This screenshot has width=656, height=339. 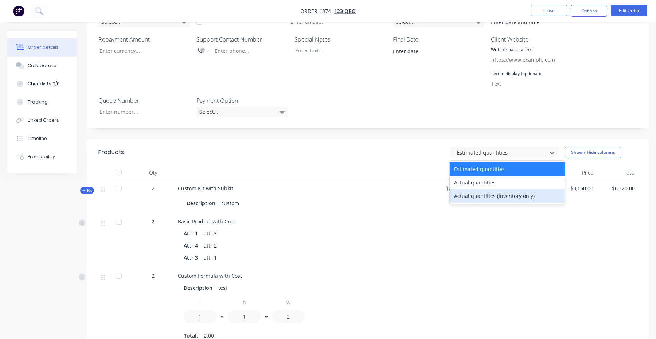 I want to click on label: Text to display (optional):, so click(x=516, y=74).